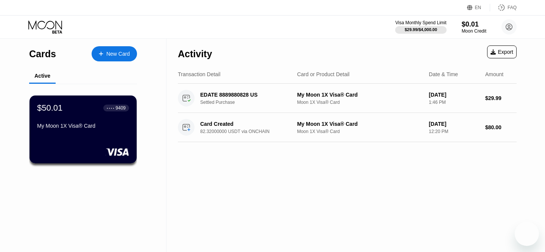 This screenshot has height=252, width=545. Describe the element at coordinates (420, 27) in the screenshot. I see `div: Visa Monthly Spend Limit$29.99/$4,000.00` at that location.